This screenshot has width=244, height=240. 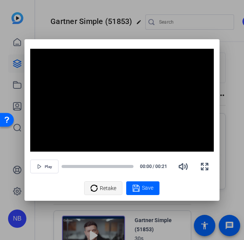 I want to click on button: Save, so click(x=142, y=189).